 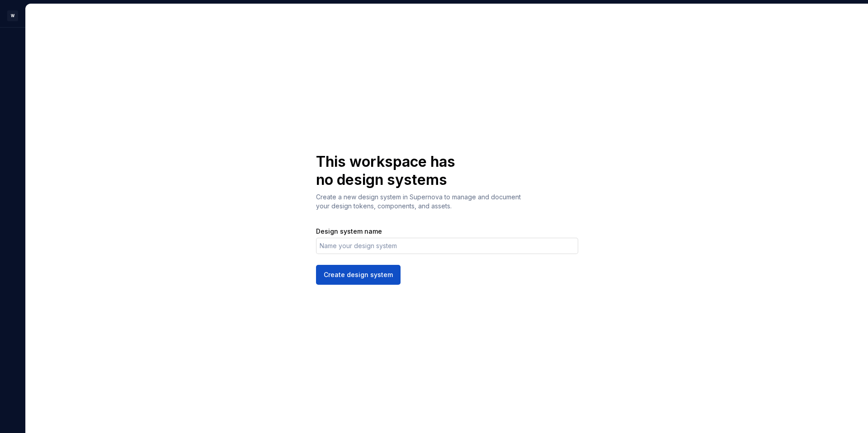 I want to click on div: W, so click(x=13, y=16).